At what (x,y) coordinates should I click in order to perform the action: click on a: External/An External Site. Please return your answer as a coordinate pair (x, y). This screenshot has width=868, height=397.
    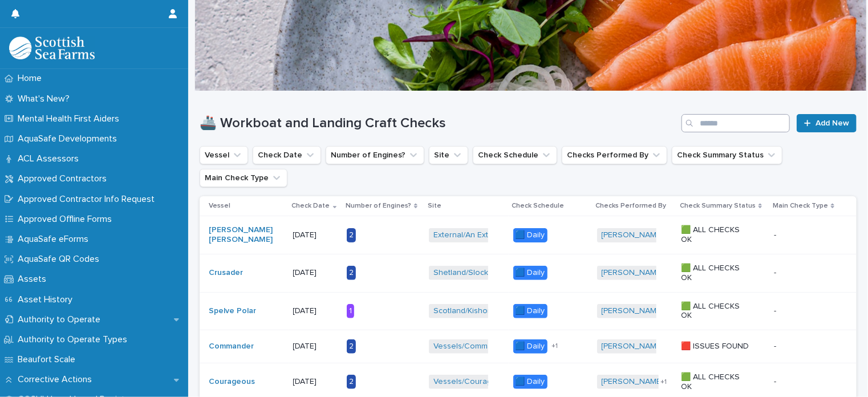
    Looking at the image, I should click on (479, 235).